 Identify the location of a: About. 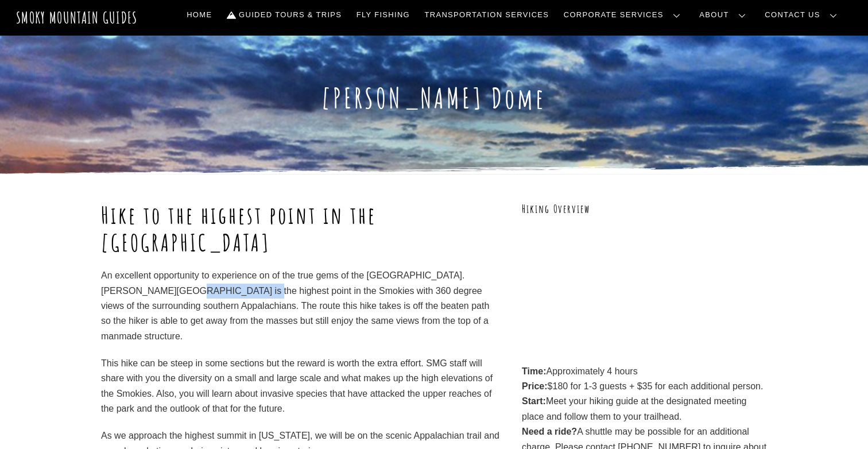
(725, 15).